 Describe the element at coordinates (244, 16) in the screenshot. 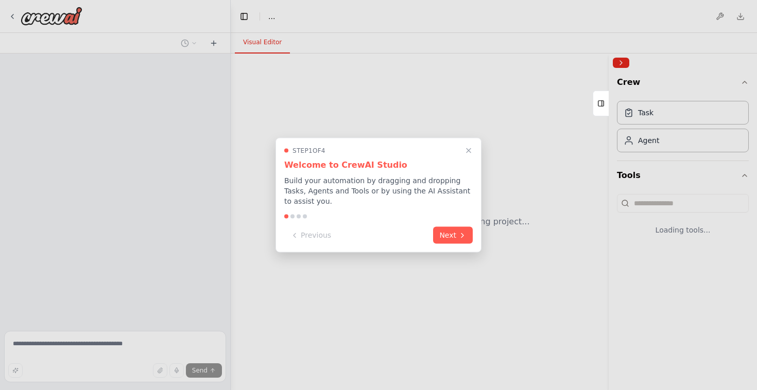

I see `button: Hide left sidebar` at that location.